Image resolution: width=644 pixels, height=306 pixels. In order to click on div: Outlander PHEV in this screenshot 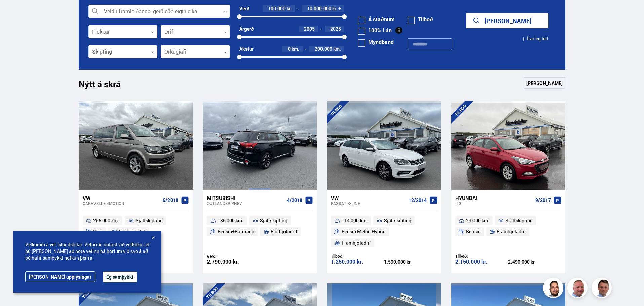, I will do `click(246, 203)`.